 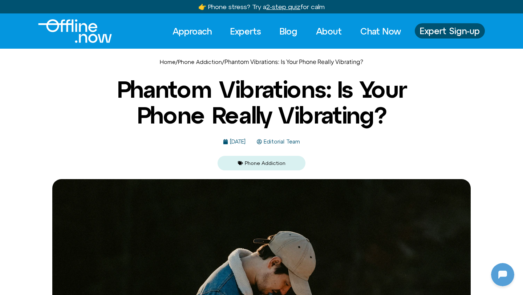 I want to click on div: Logo, so click(x=69, y=31).